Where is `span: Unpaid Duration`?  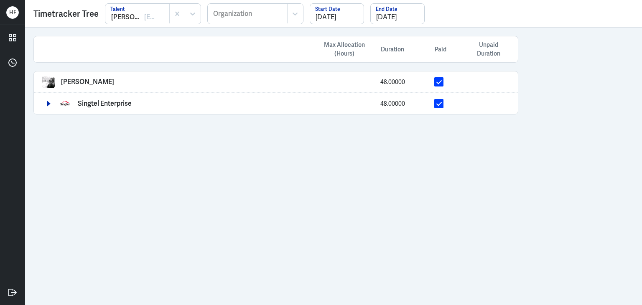 span: Unpaid Duration is located at coordinates (488, 49).